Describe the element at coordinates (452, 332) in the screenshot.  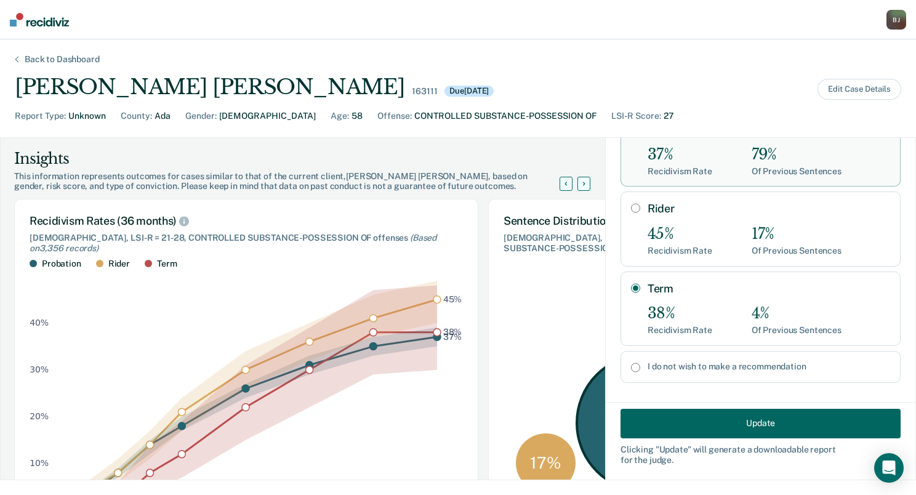
I see `text: 38%` at that location.